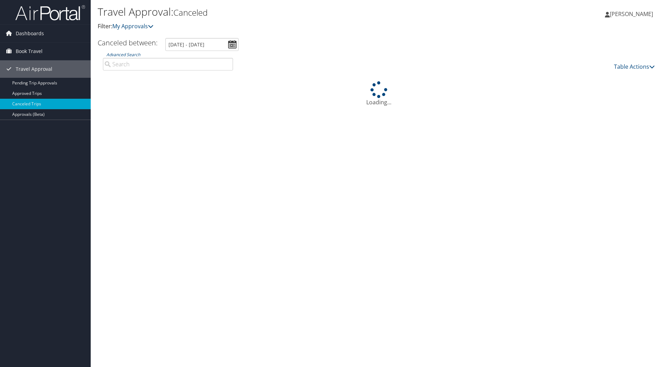 The image size is (667, 367). I want to click on p: Filter:, so click(285, 27).